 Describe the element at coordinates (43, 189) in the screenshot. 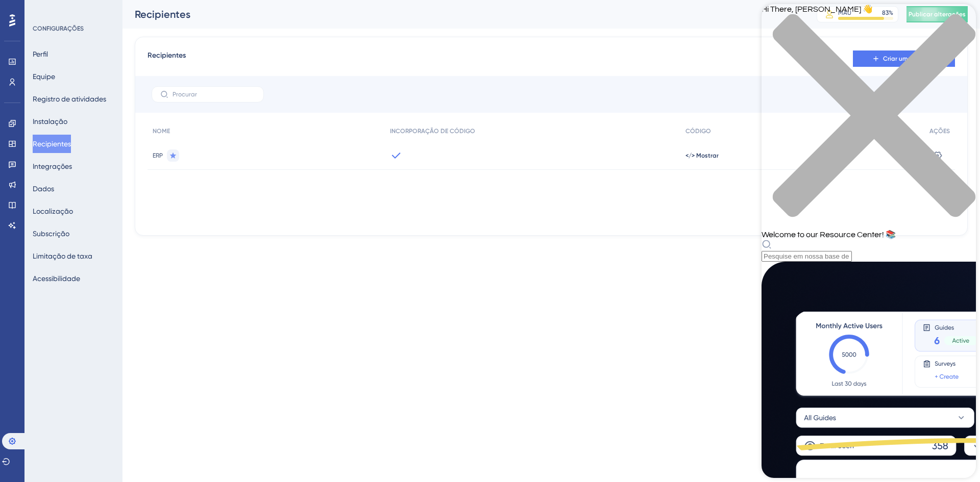

I see `button: Dados` at that location.